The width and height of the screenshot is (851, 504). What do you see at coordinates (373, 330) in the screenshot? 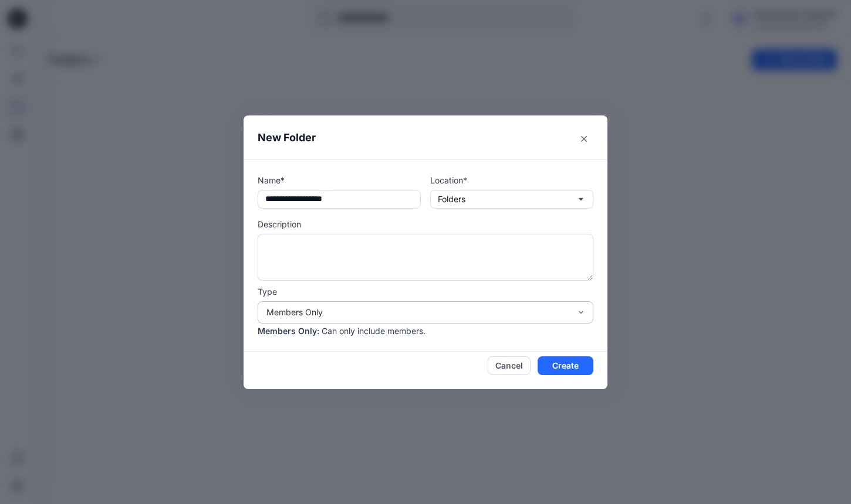
I see `p: Can only include members.` at bounding box center [373, 330].